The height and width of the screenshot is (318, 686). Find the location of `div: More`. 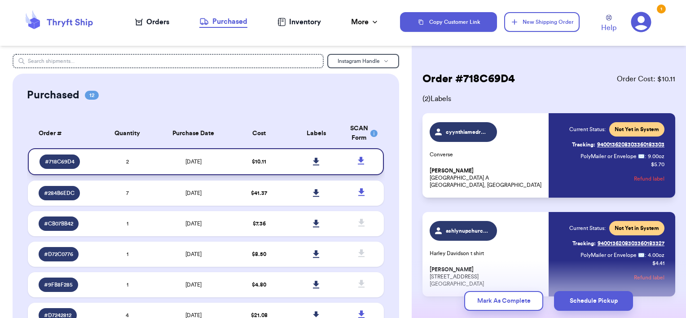

div: More is located at coordinates (365, 22).